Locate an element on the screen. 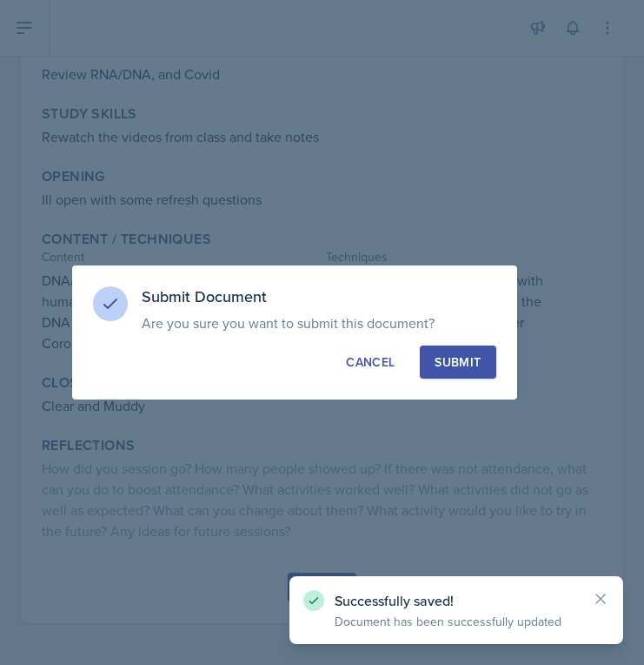 Image resolution: width=644 pixels, height=665 pixels. button: Cancel is located at coordinates (370, 362).